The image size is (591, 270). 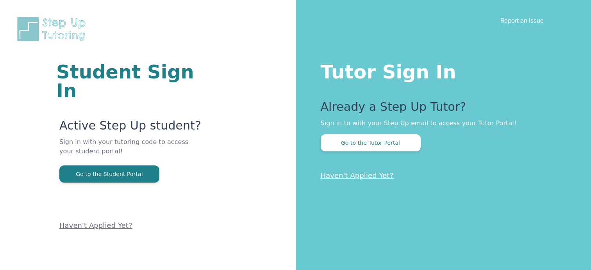 What do you see at coordinates (130, 151) in the screenshot?
I see `p: Sign in with your tutoring code to access your student portal!` at bounding box center [130, 151].